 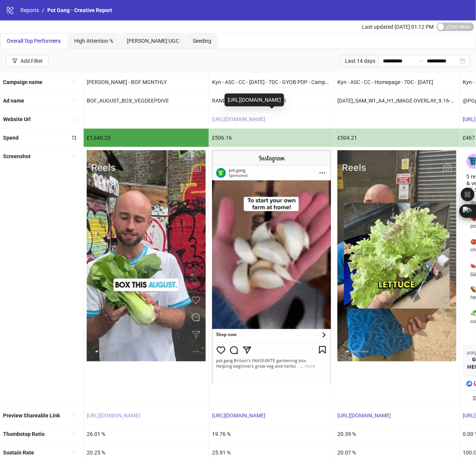 I want to click on span: Overall Top Performers, so click(x=34, y=41).